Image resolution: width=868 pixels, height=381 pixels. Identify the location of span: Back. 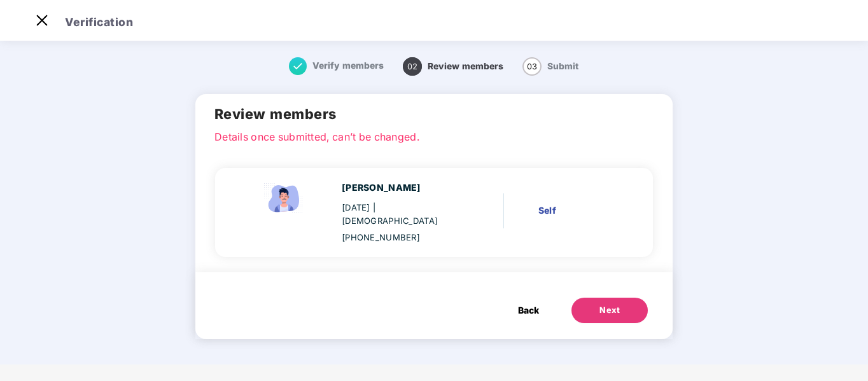
(529, 310).